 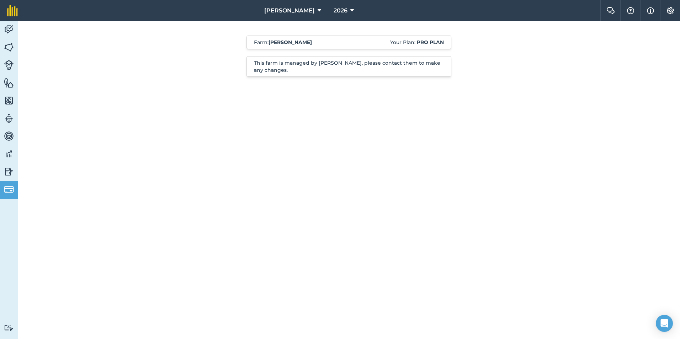 What do you see at coordinates (283, 42) in the screenshot?
I see `span: Farm :` at bounding box center [283, 42].